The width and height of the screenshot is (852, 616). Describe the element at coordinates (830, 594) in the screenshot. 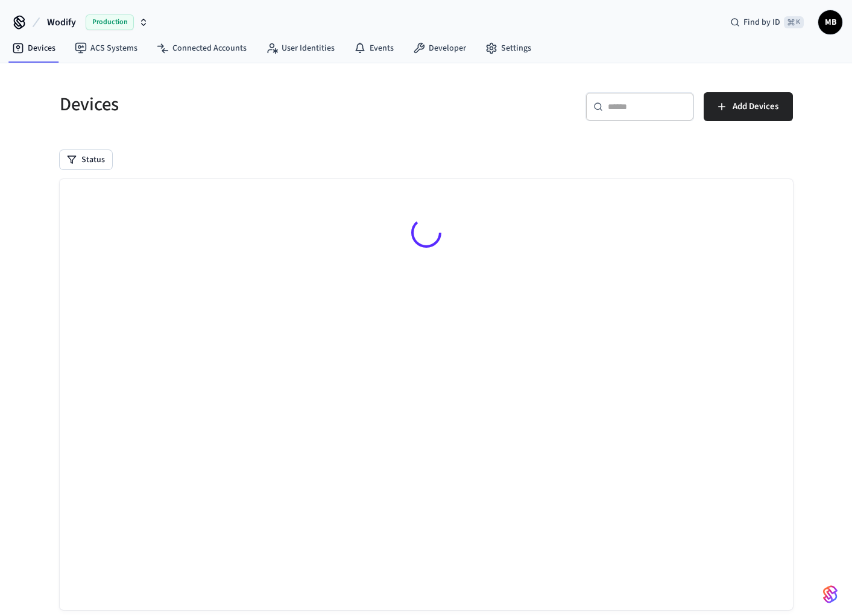

I see `img: SeamLogoGradient.69752ec5.svg` at that location.